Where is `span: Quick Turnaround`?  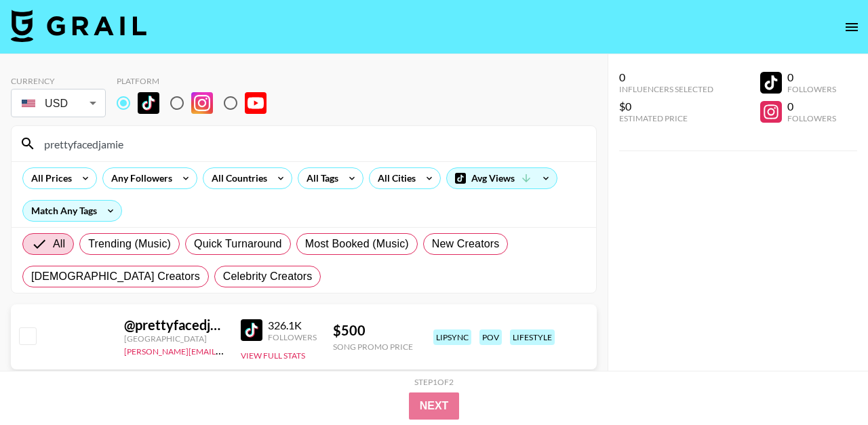 span: Quick Turnaround is located at coordinates (238, 244).